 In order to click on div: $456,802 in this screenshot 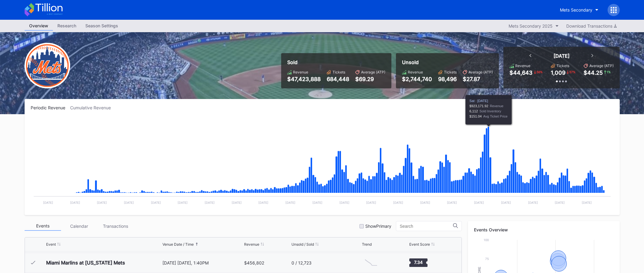, I will do `click(254, 263)`.